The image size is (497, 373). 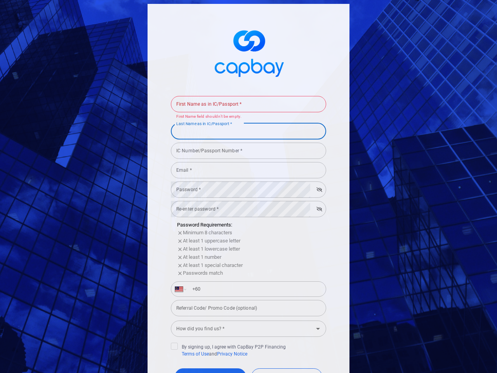 What do you see at coordinates (203, 273) in the screenshot?
I see `span: Passwords match` at bounding box center [203, 273].